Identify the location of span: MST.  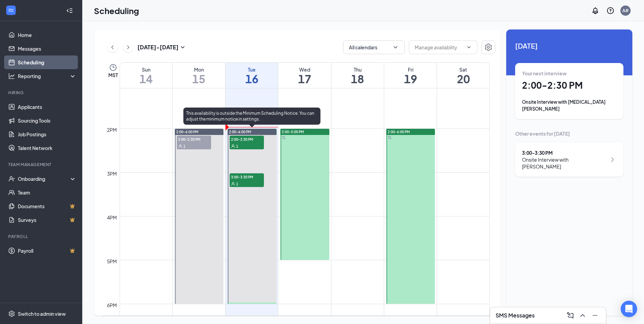
(113, 75).